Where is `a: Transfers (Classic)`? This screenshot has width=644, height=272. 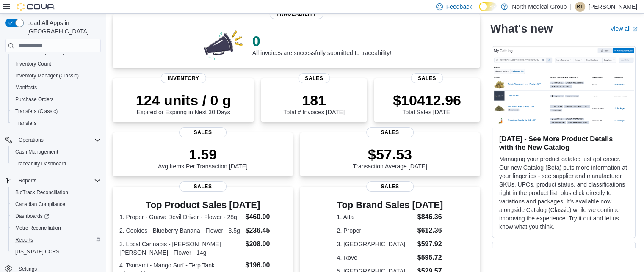
a: Transfers (Classic) is located at coordinates (36, 111).